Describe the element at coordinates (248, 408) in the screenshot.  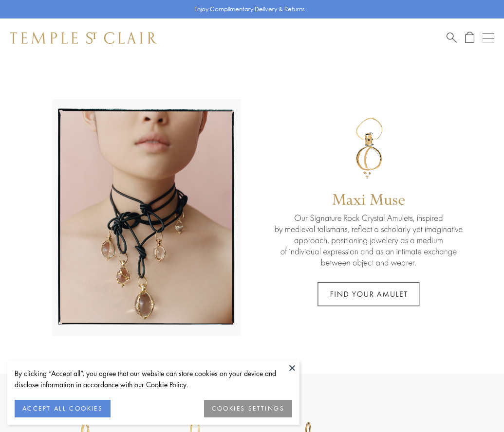
I see `button: COOKIES SETTINGS` at that location.